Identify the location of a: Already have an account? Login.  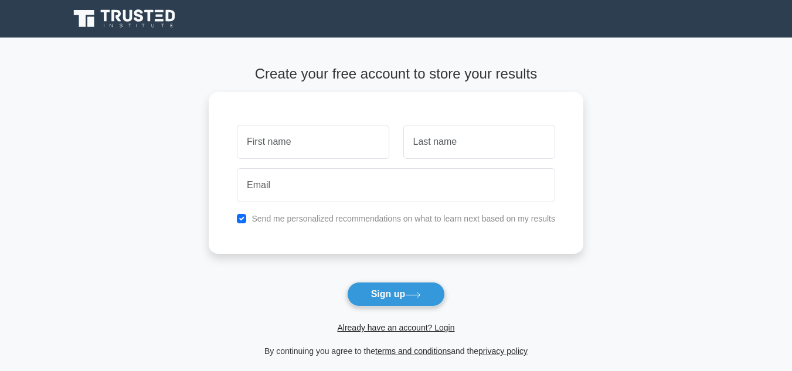
(396, 328).